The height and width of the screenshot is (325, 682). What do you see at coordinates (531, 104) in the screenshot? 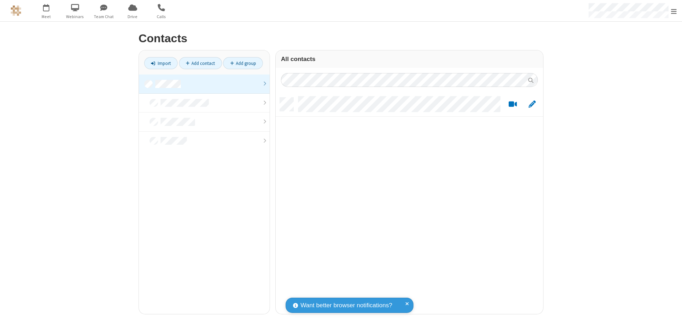
I see `button: Edit` at bounding box center [531, 104].